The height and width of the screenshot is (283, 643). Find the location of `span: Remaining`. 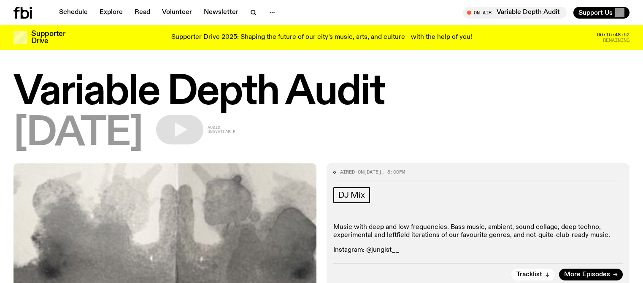

span: Remaining is located at coordinates (616, 40).